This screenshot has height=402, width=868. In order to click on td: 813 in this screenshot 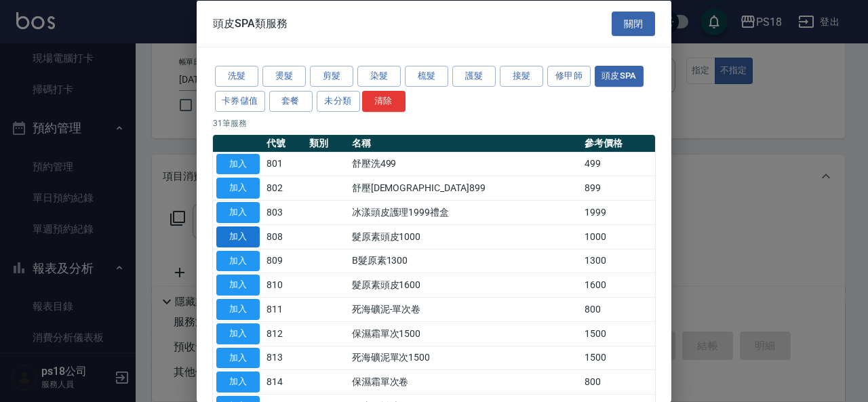, I will do `click(284, 358)`.